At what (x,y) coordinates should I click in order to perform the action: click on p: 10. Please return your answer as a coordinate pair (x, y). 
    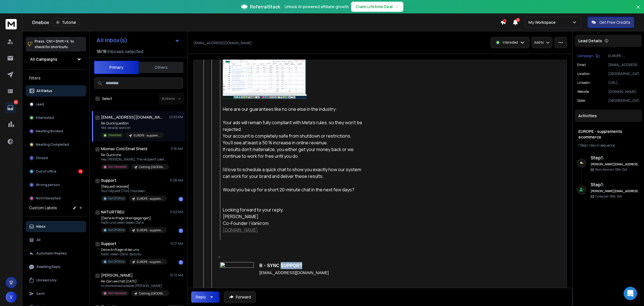
    Looking at the image, I should click on (16, 102).